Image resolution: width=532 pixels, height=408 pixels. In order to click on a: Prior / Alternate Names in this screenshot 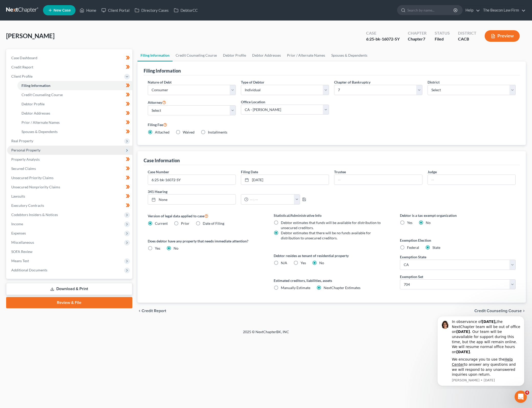, I will do `click(75, 122)`.